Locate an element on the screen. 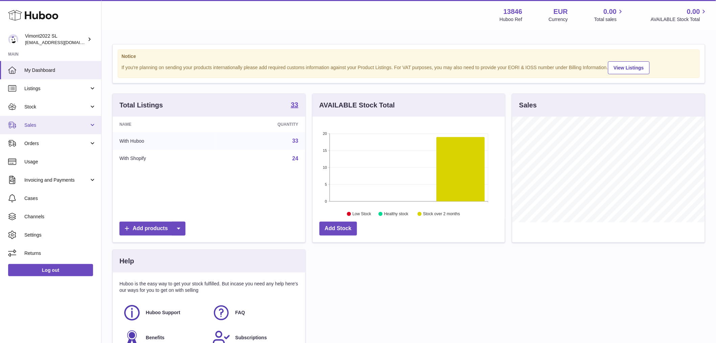 This screenshot has width=716, height=343. text: 10 is located at coordinates (325, 167).